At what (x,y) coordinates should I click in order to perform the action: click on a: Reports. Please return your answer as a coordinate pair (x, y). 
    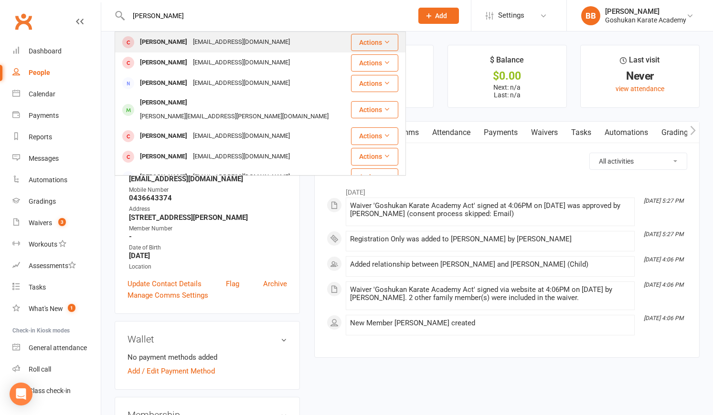
    Looking at the image, I should click on (56, 137).